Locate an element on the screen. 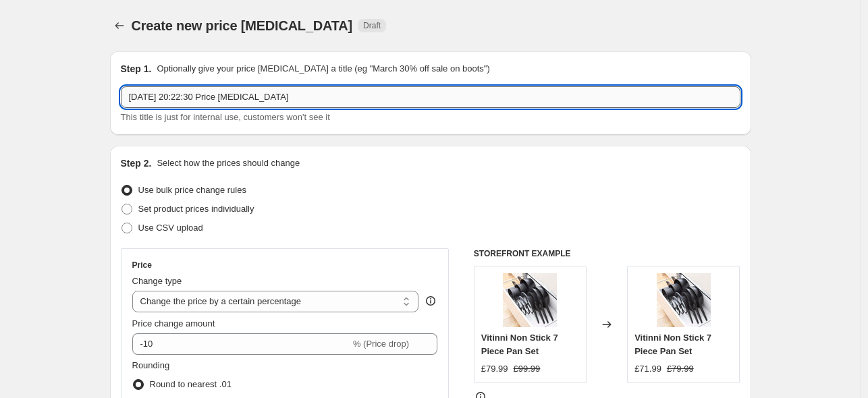 The width and height of the screenshot is (868, 398). input: 30% off holiday sale is located at coordinates (431, 97).